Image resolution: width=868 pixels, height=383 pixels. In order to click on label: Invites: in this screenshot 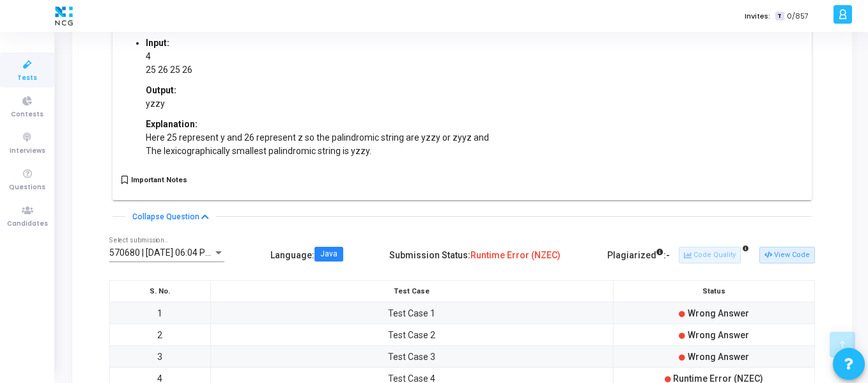, I will do `click(757, 16)`.